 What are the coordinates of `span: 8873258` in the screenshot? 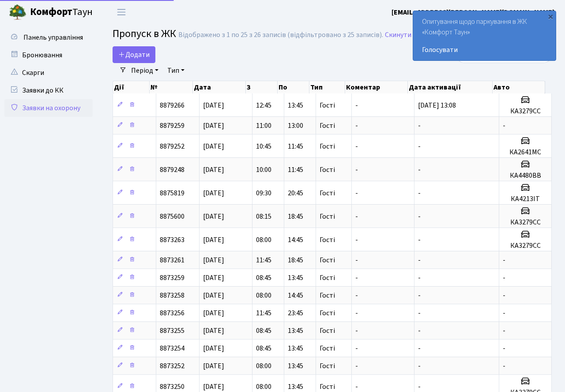 It's located at (172, 295).